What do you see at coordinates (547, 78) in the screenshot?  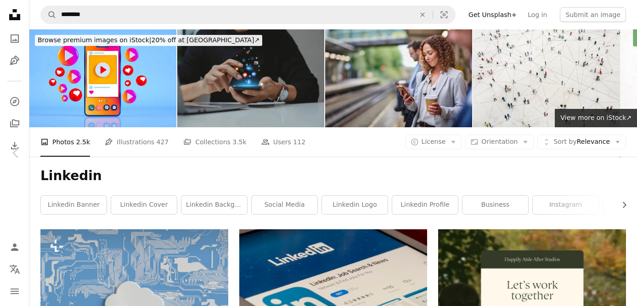 I see `img: Aerial view of crowd connected by lines` at bounding box center [547, 78].